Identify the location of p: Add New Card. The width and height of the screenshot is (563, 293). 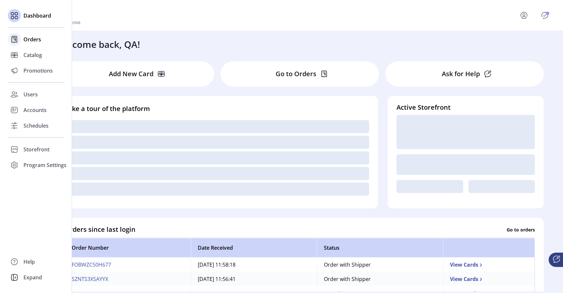
(131, 74).